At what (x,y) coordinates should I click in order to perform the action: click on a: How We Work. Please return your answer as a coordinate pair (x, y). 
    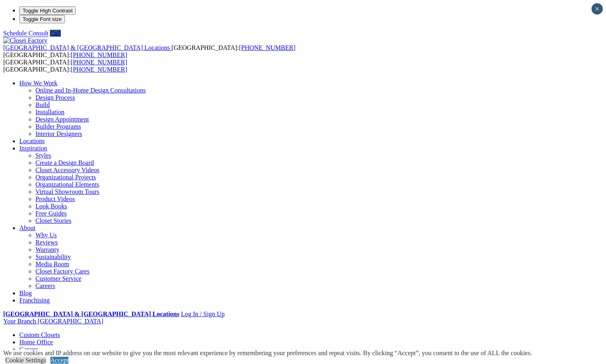
    Looking at the image, I should click on (38, 83).